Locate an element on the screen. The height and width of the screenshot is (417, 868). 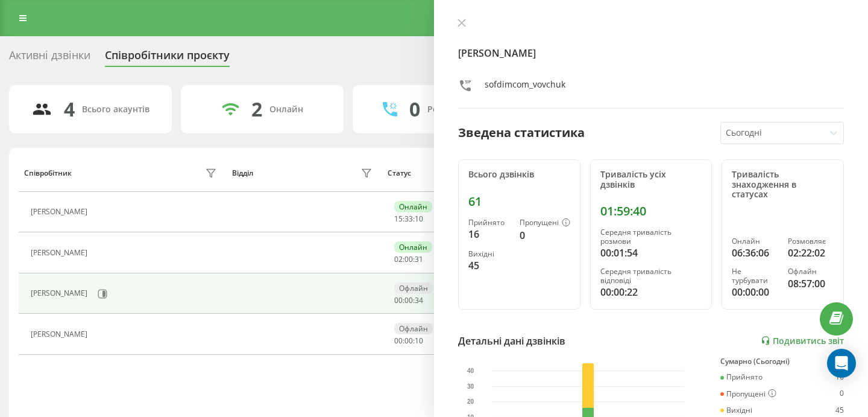
text: 30 is located at coordinates (471, 386).